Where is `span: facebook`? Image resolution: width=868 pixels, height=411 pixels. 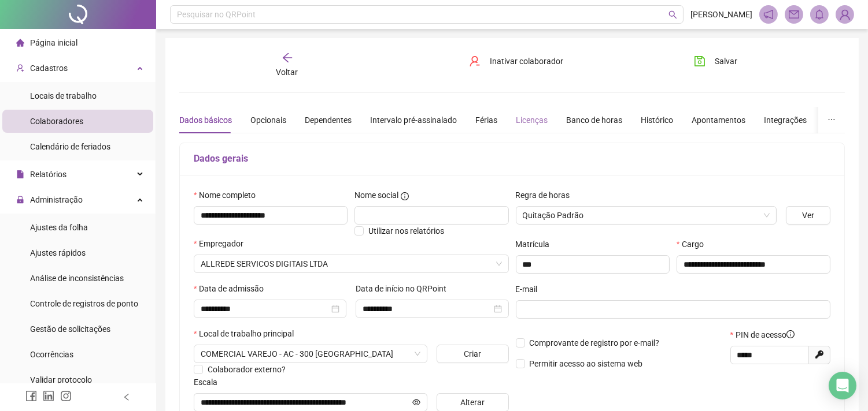
span: facebook is located at coordinates (31, 396).